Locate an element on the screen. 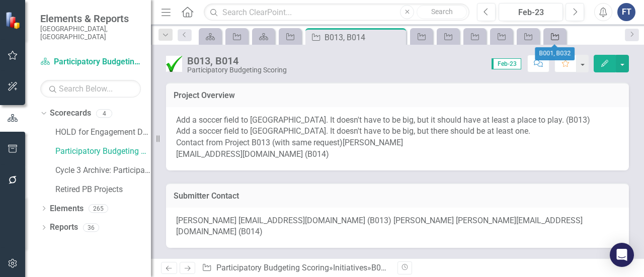 The height and width of the screenshot is (277, 644). div: 4 is located at coordinates (104, 113).